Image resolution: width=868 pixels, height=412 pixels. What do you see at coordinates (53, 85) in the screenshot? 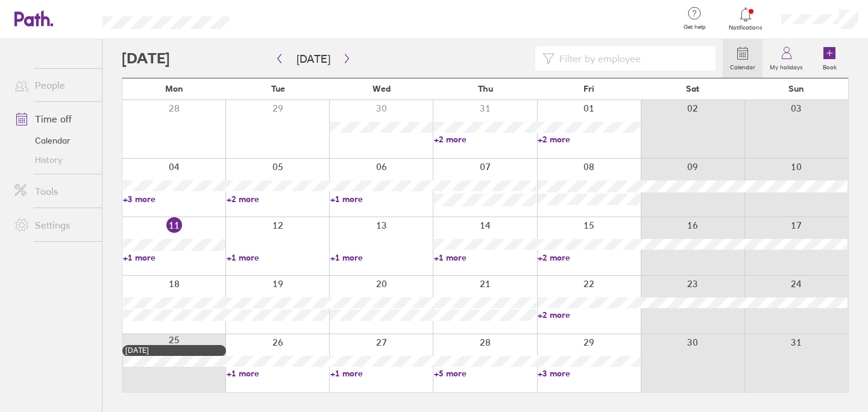
I see `a: People` at bounding box center [53, 85].